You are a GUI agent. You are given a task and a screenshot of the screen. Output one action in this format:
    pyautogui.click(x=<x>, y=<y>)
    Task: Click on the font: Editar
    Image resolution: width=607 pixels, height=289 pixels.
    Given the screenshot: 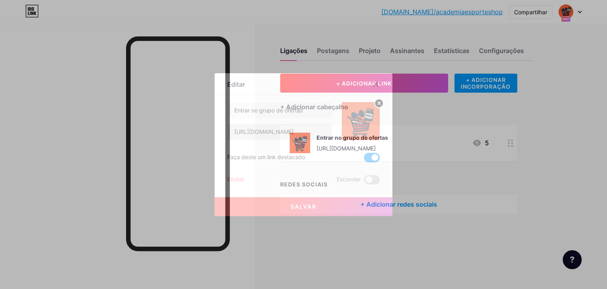 What is the action you would take?
    pyautogui.click(x=236, y=84)
    